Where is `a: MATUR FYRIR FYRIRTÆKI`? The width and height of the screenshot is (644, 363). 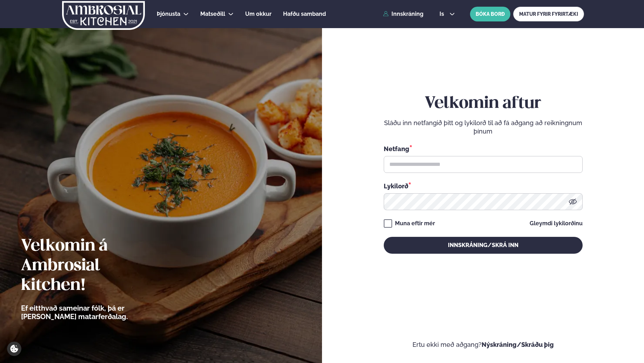 a: MATUR FYRIR FYRIRTÆKI is located at coordinates (549, 14).